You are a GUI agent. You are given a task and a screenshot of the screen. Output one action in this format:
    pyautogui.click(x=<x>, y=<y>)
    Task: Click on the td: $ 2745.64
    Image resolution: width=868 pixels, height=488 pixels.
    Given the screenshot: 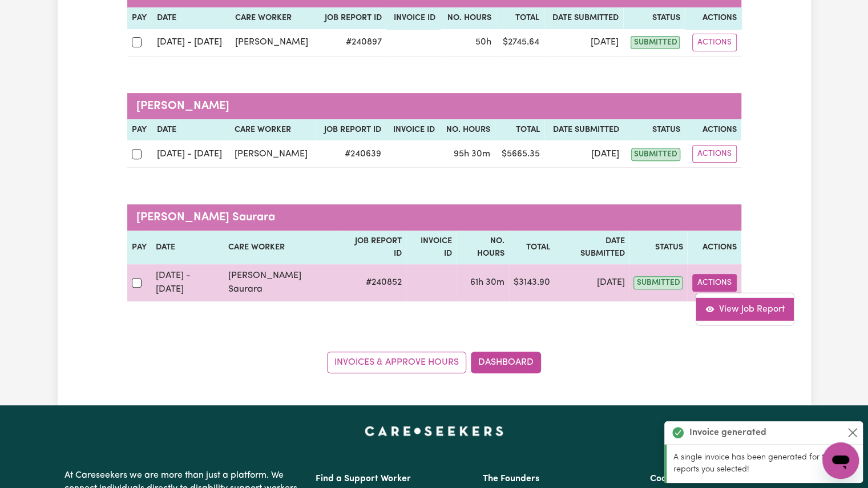 What is the action you would take?
    pyautogui.click(x=519, y=43)
    